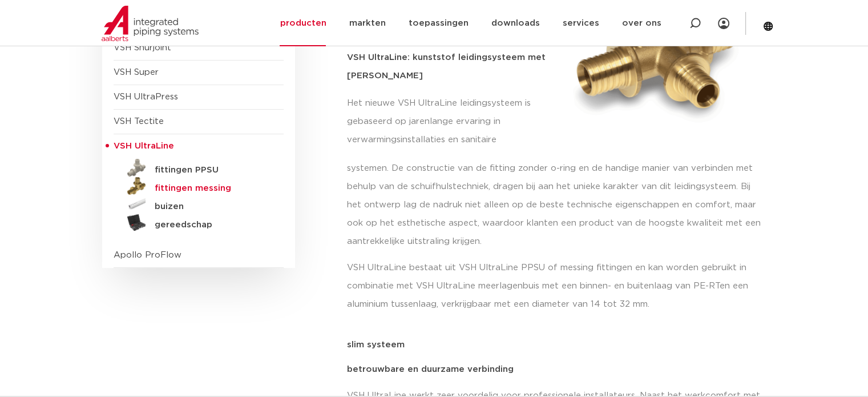 The height and width of the screenshot is (397, 868). I want to click on span: Apollo ProFlow, so click(147, 254).